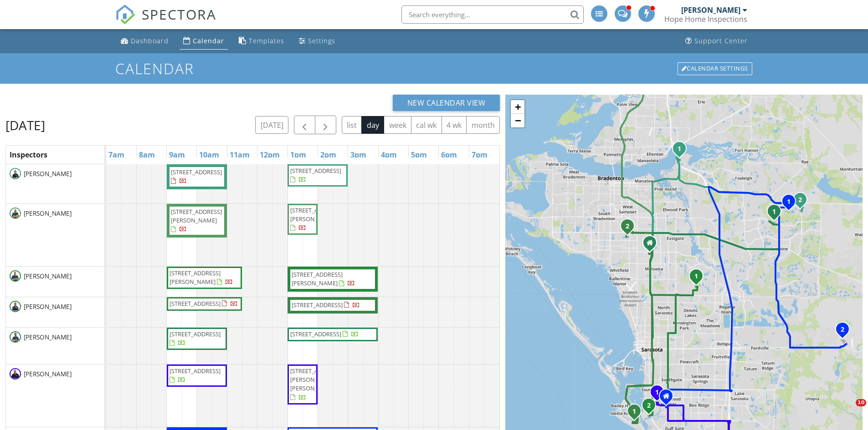  Describe the element at coordinates (317, 41) in the screenshot. I see `a: Settings` at that location.